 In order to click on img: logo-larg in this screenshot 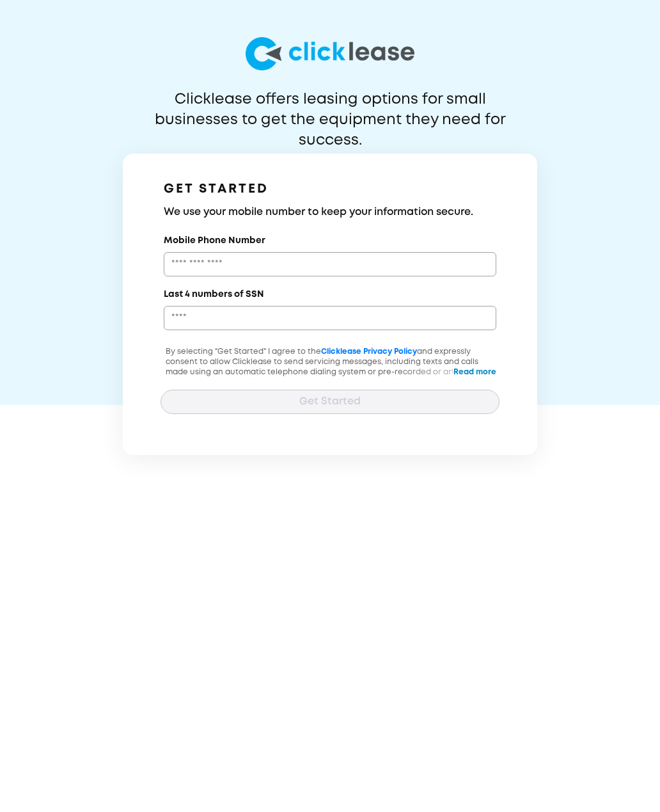, I will do `click(330, 54)`.